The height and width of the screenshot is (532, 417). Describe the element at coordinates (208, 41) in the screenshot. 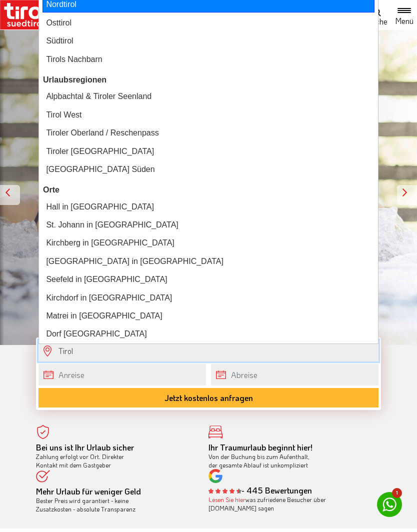

I see `li: Region : Südtirol` at that location.